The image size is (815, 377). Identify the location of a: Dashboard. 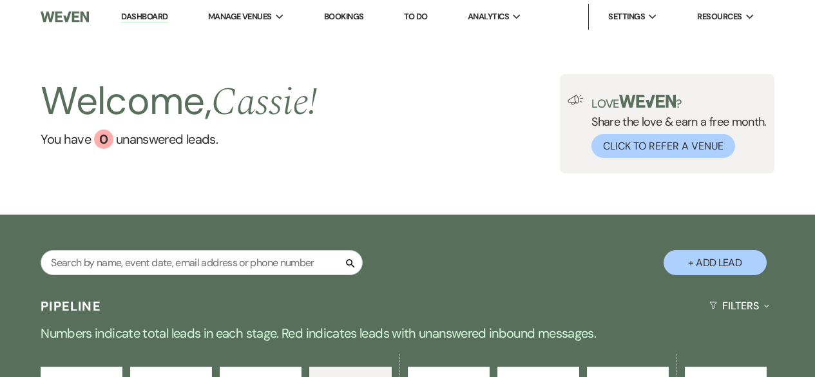
(144, 17).